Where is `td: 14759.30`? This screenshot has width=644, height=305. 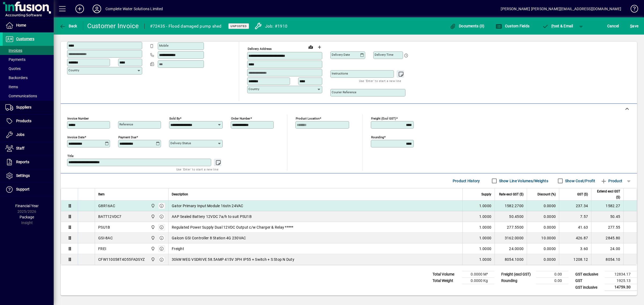
td: 14759.30 is located at coordinates (621, 287).